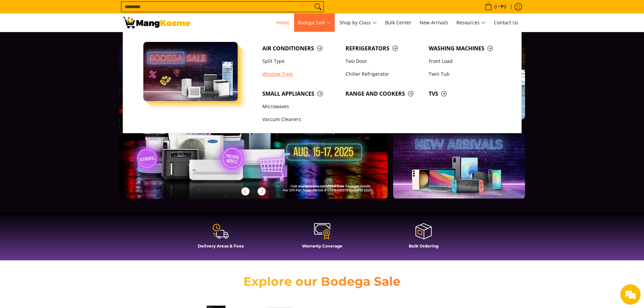 The height and width of the screenshot is (308, 644). What do you see at coordinates (424, 246) in the screenshot?
I see `h4: Bulk Ordering` at bounding box center [424, 246].